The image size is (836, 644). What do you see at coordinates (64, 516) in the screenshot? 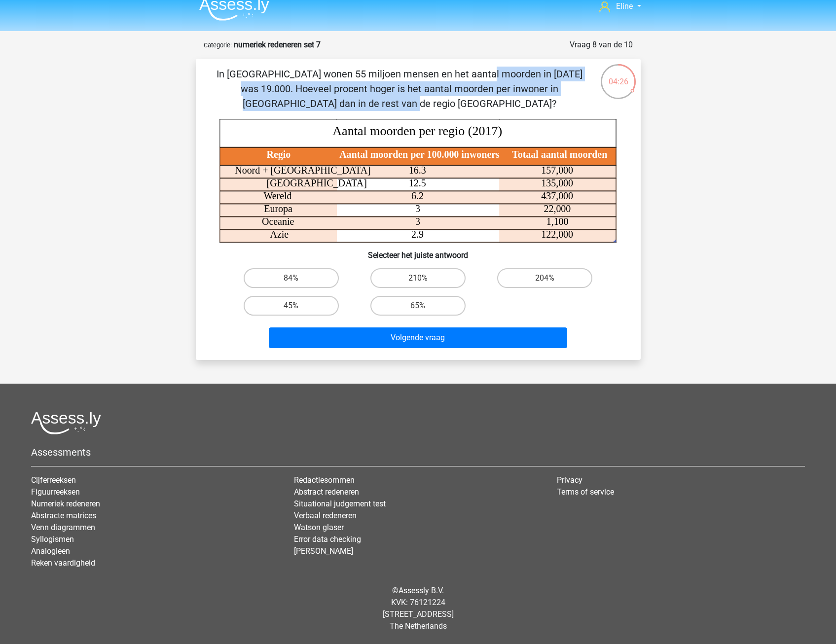
I see `a: Abstracte matrices` at bounding box center [64, 516].